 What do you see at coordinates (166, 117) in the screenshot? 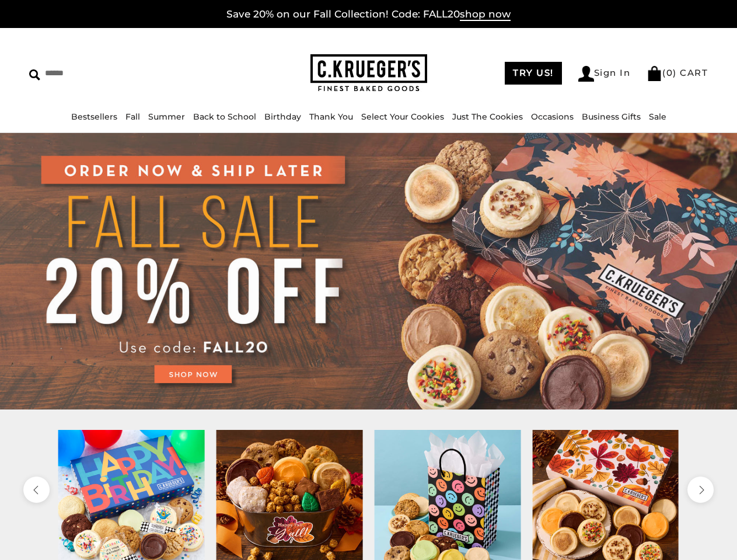
I see `a: Summer` at bounding box center [166, 117].